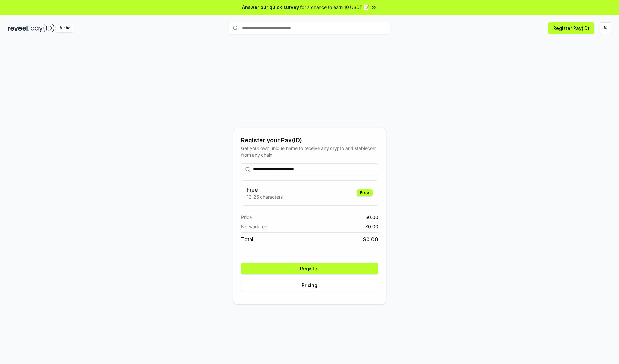 The width and height of the screenshot is (619, 364). What do you see at coordinates (309, 140) in the screenshot?
I see `div: Register your Pay(ID)` at bounding box center [309, 140].